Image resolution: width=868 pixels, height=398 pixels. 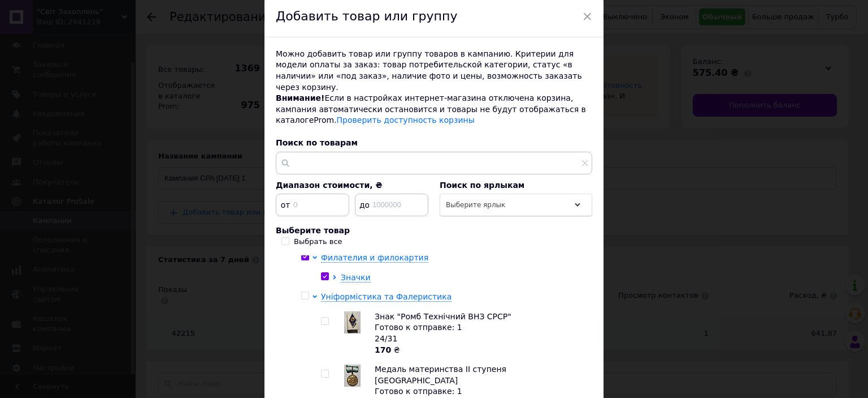 I want to click on span: Диапазон стоимости, ₴, so click(x=329, y=185).